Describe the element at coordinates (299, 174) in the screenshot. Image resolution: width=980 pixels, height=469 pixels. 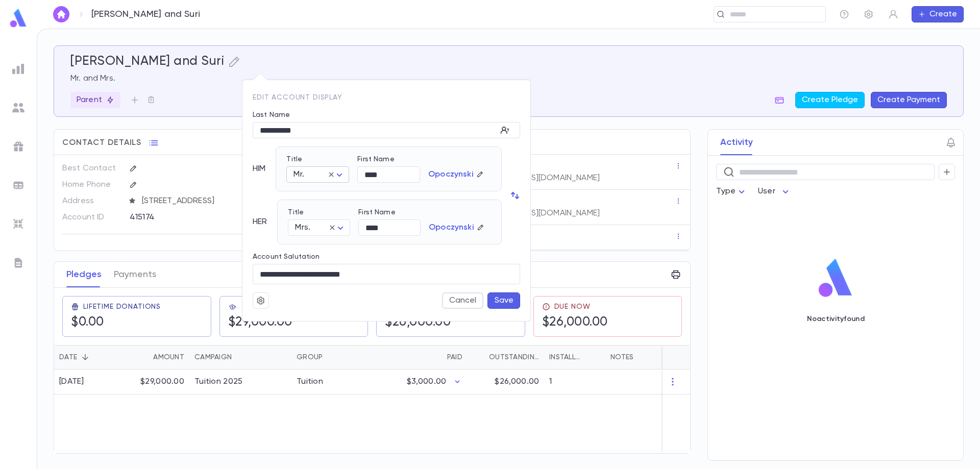
I see `span: Mr.` at that location.